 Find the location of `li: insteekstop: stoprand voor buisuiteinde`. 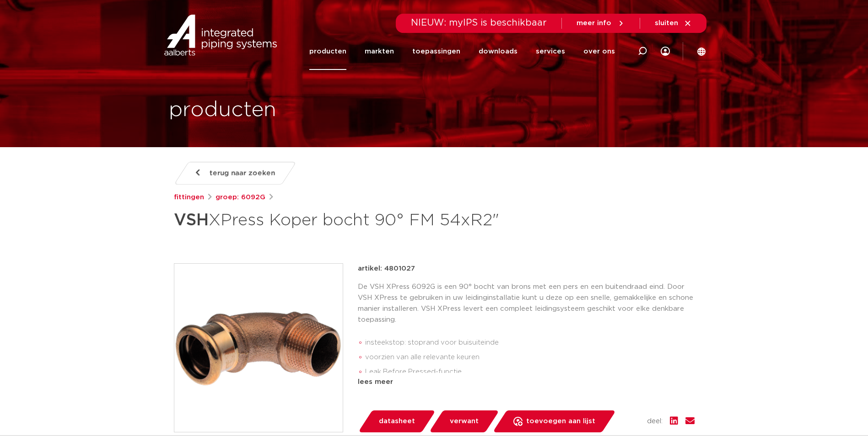

li: insteekstop: stoprand voor buisuiteinde is located at coordinates (530, 343).